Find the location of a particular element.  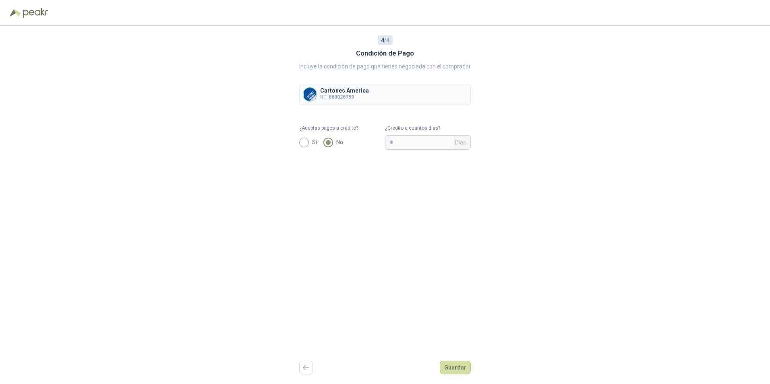

button: Guardar is located at coordinates (455, 368).